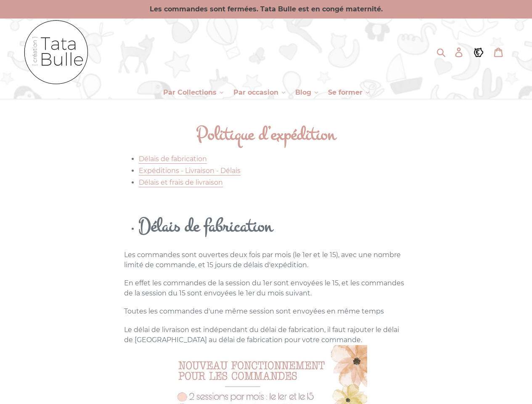 This screenshot has width=532, height=404. I want to click on img: Tata Bulle, so click(57, 52).